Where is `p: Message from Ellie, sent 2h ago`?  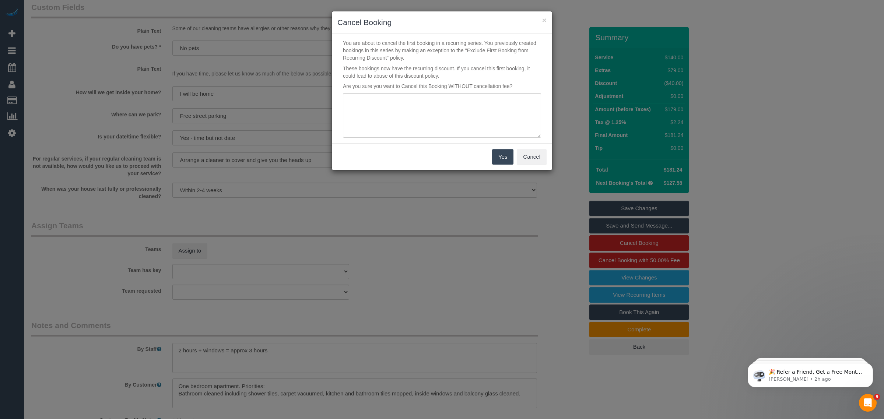
p: Message from Ellie, sent 2h ago is located at coordinates (80, 32).